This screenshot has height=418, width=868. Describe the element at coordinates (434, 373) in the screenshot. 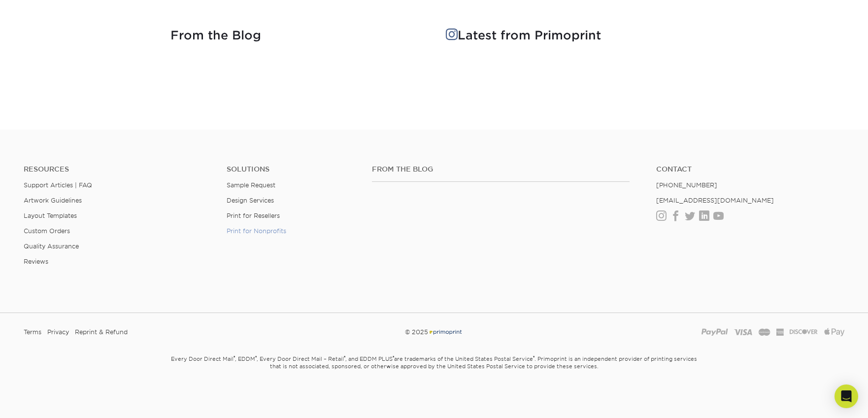

I see `small: Every Door Direct Mail , EDDM , Every Door Direct Mail – Retail , and EDDM PLUS are trademarks of...` at that location.